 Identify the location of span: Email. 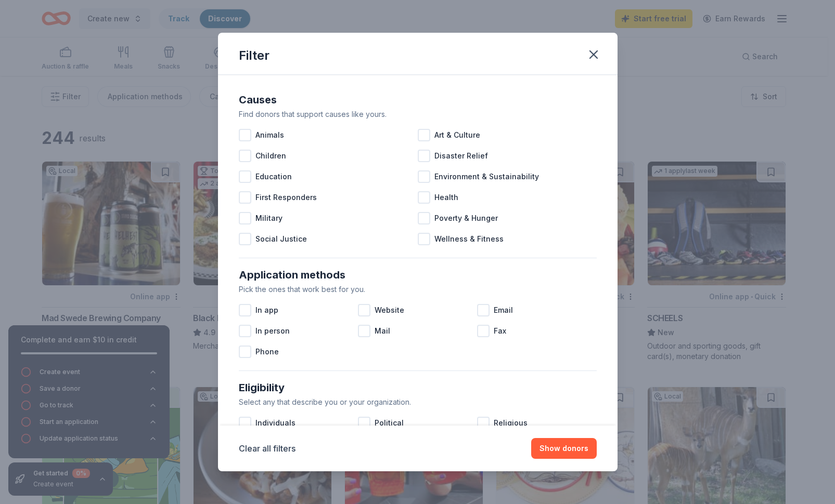
(503, 310).